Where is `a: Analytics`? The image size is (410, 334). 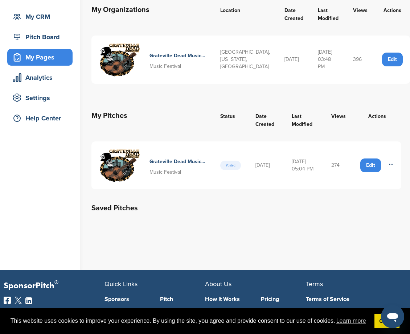 a: Analytics is located at coordinates (40, 78).